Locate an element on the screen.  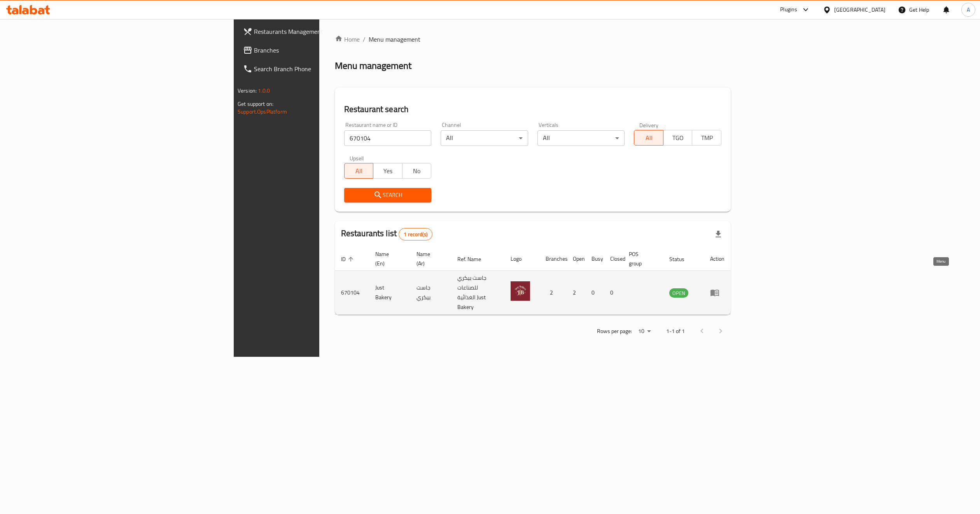
nav: breadcrumb is located at coordinates (533, 39).